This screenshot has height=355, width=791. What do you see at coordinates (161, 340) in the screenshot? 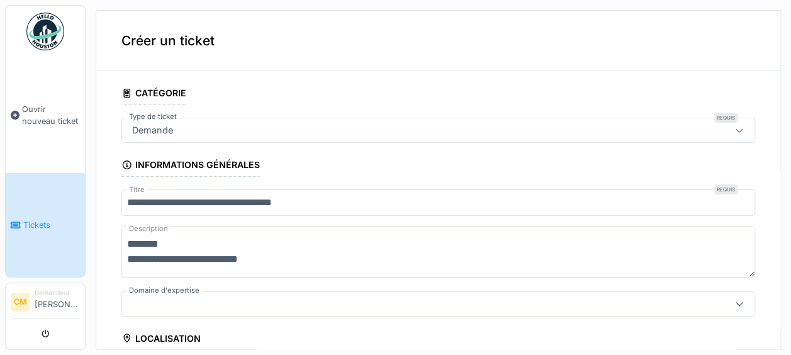
I see `div: Localisation` at bounding box center [161, 340].